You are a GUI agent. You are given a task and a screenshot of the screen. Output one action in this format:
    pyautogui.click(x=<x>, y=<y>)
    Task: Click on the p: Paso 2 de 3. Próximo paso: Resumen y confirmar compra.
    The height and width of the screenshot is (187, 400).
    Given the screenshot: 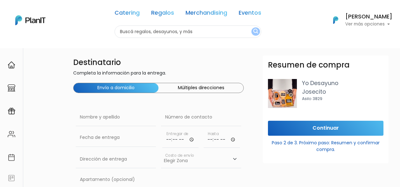 What is the action you would take?
    pyautogui.click(x=325, y=145)
    